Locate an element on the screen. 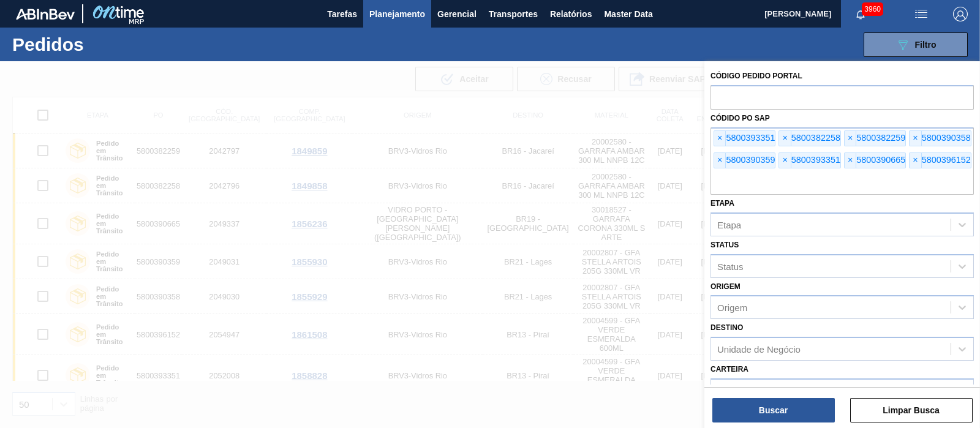 The width and height of the screenshot is (980, 428). label: Status is located at coordinates (725, 245).